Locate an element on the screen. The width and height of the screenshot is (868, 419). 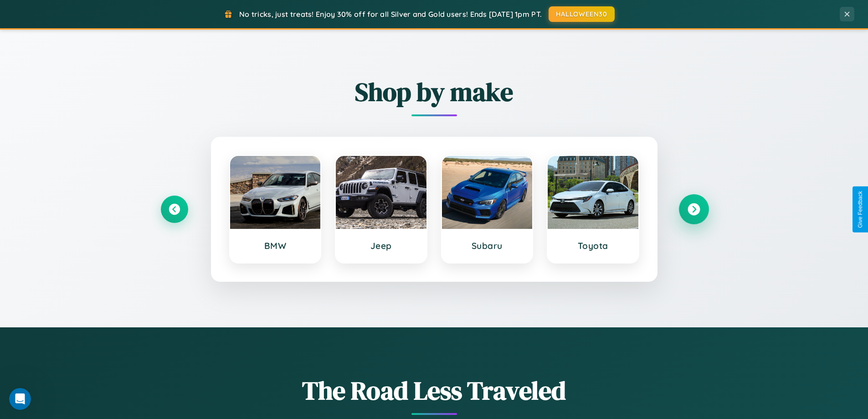
h3: Toyota is located at coordinates (593, 245).